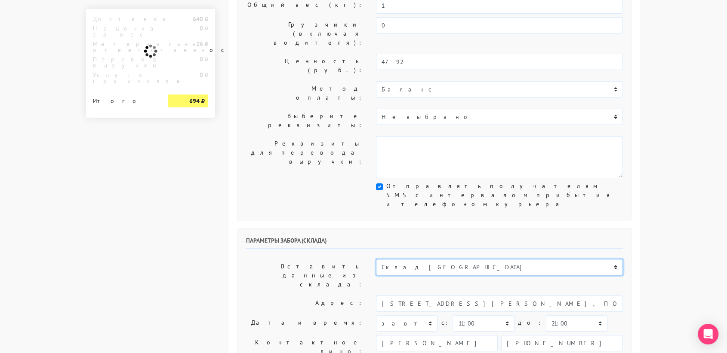 The width and height of the screenshot is (727, 353). Describe the element at coordinates (708, 334) in the screenshot. I see `div: Open Intercom Messenger` at that location.